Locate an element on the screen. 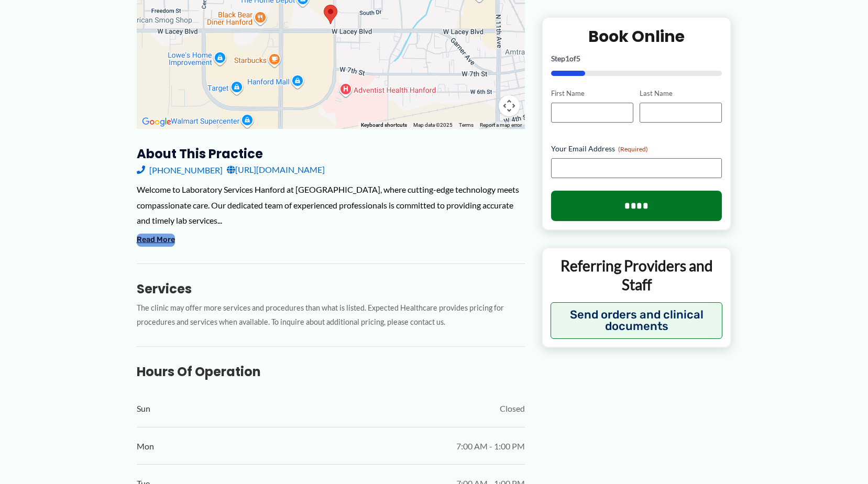 The height and width of the screenshot is (484, 868). a: Terms (opens in new tab) is located at coordinates (467, 125).